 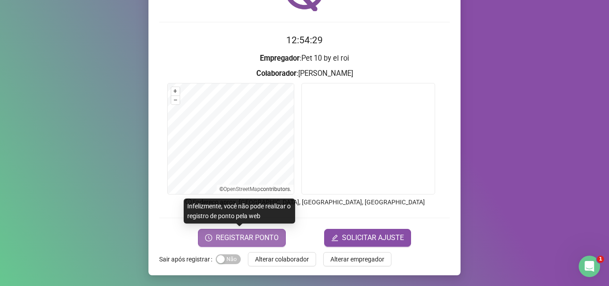 I want to click on span: 1, so click(x=601, y=259).